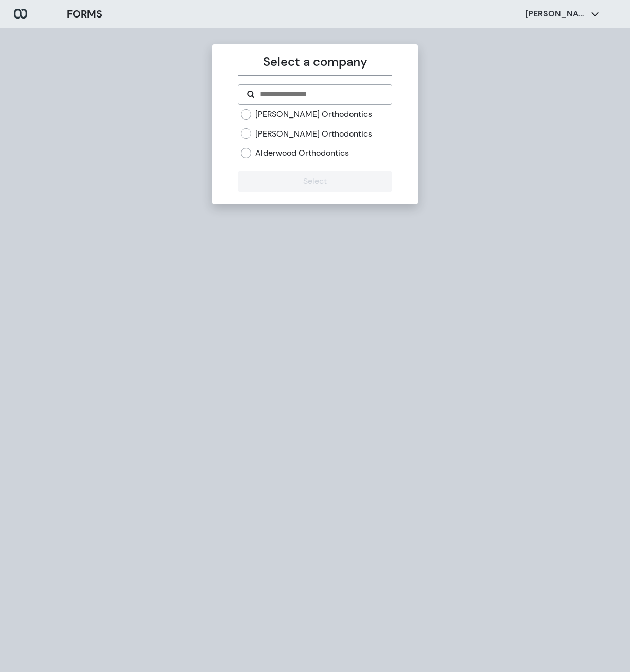  Describe the element at coordinates (314, 62) in the screenshot. I see `p: Select a company` at that location.